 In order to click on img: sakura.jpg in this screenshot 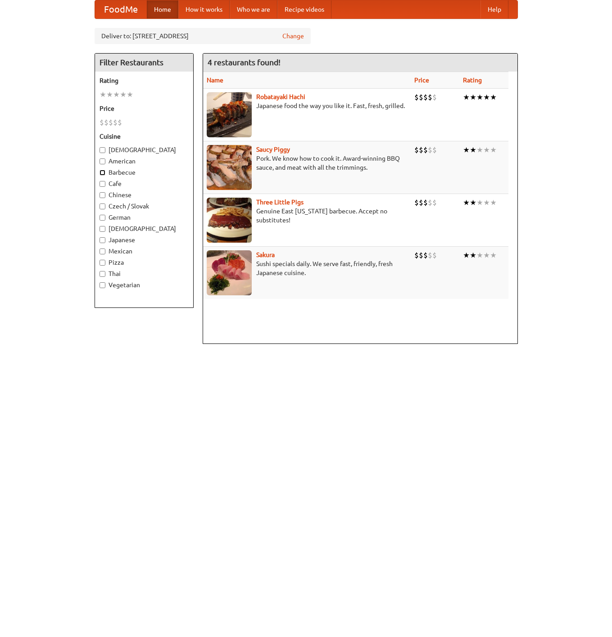, I will do `click(229, 273)`.